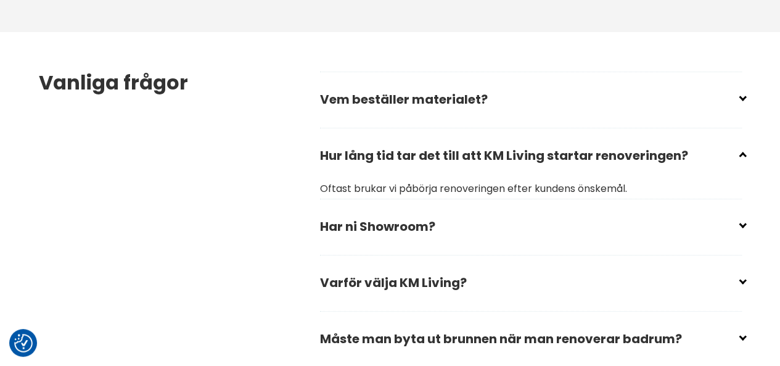 This screenshot has height=366, width=780. I want to click on h2: Måste man byta ut brunnen när man renoverar badrum?, so click(531, 343).